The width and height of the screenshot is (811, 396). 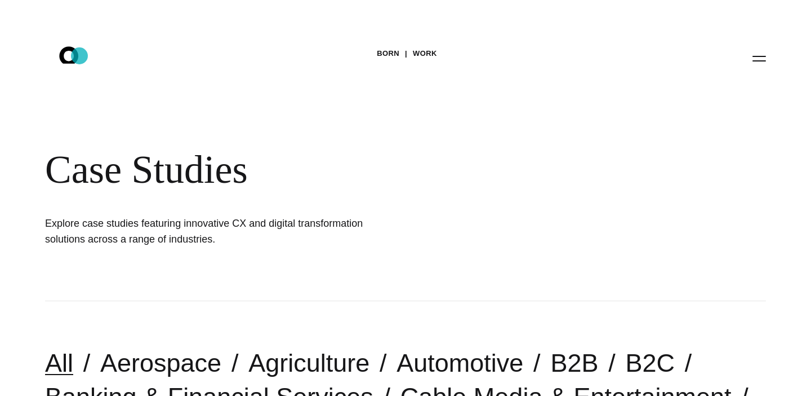 What do you see at coordinates (366, 170) in the screenshot?
I see `div: Case Studies` at bounding box center [366, 170].